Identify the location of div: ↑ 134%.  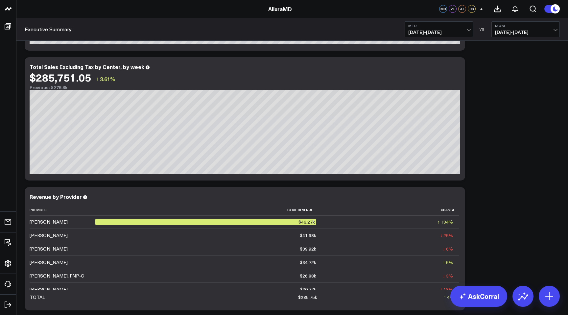
(445, 222).